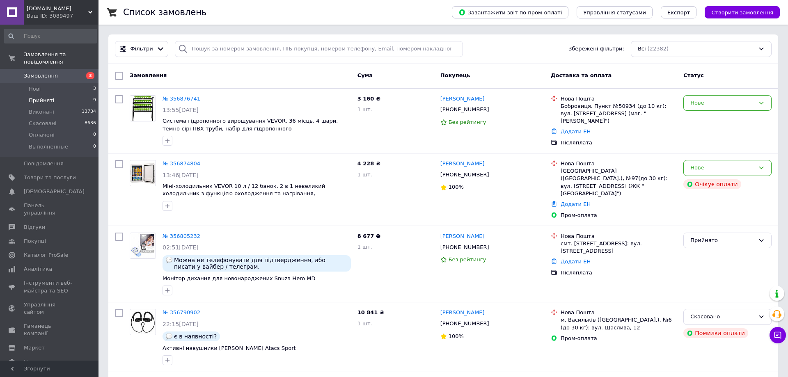 The height and width of the screenshot is (377, 788). What do you see at coordinates (45, 362) in the screenshot?
I see `span: Налаштування` at bounding box center [45, 362].